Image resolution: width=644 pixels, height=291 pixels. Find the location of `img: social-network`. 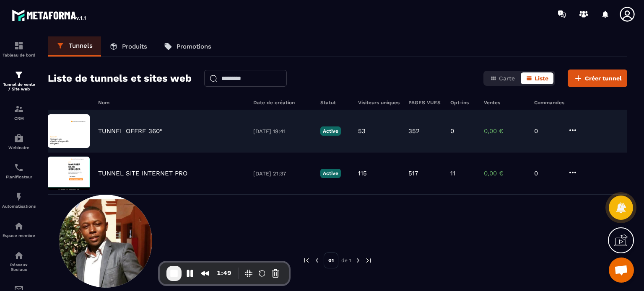

img: social-network is located at coordinates (19, 255).